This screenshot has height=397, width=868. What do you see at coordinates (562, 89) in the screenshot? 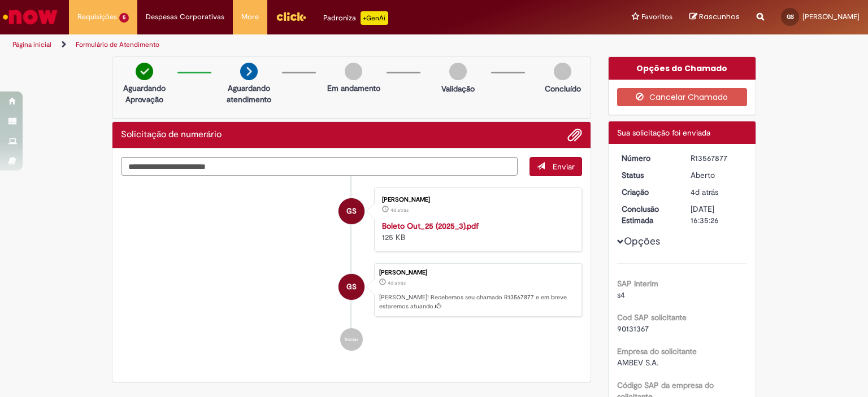
I see `p: Concluído` at bounding box center [562, 89].